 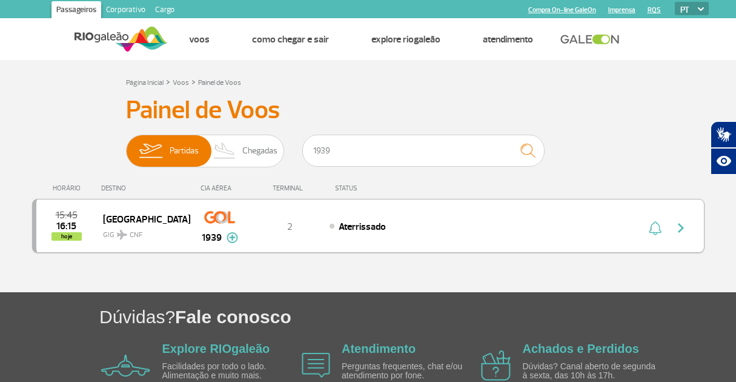 What do you see at coordinates (723, 161) in the screenshot?
I see `button: Abrir recursos assistivos.` at bounding box center [723, 161].